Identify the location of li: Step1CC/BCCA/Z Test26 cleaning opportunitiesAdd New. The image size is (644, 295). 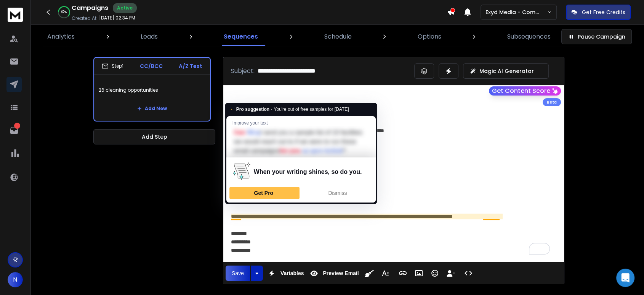
(152, 89).